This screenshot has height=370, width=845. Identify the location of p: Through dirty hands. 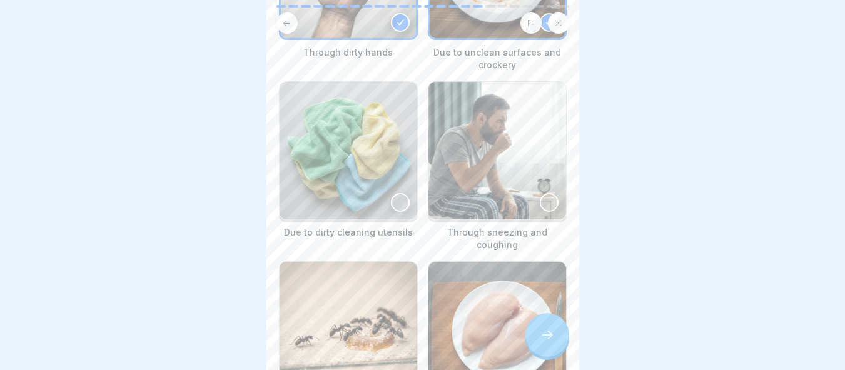
(348, 53).